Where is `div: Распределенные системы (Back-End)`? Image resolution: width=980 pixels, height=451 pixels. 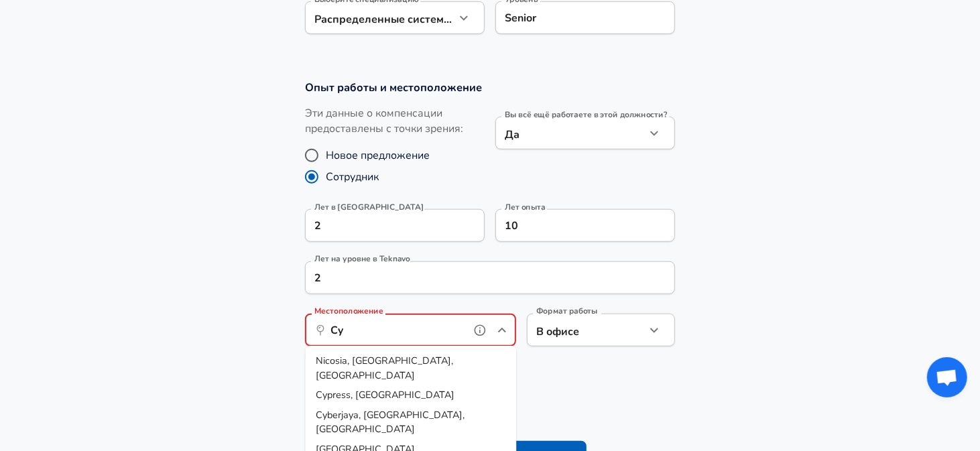 div: Распределенные системы (Back-End) is located at coordinates (380, 17).